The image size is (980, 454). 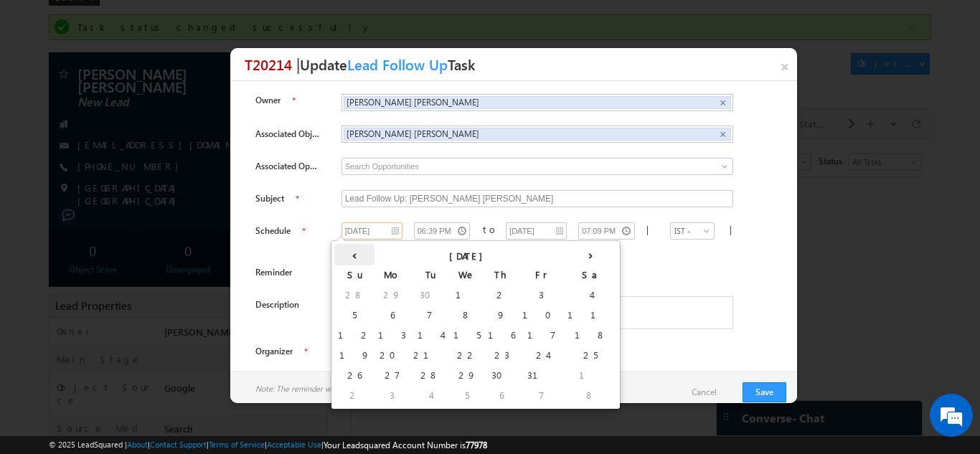 I want to click on td: 27, so click(x=391, y=376).